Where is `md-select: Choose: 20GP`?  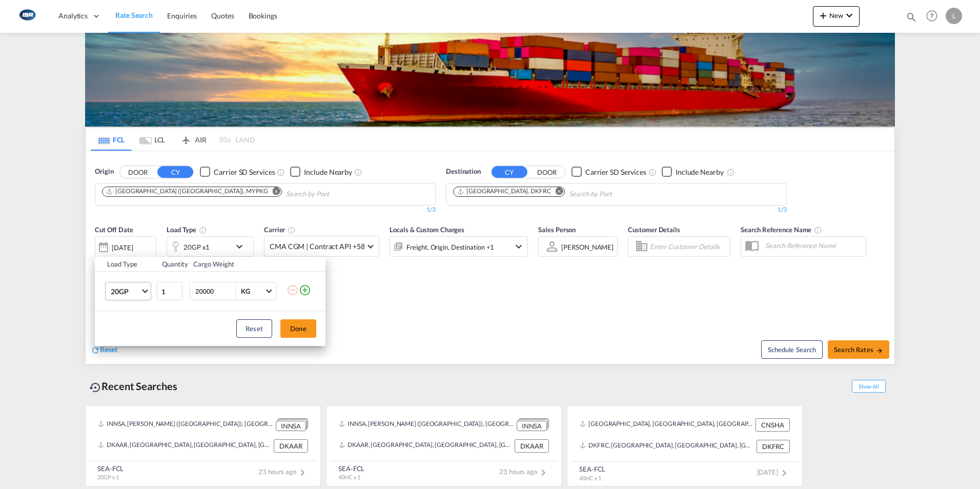 md-select: Choose: 20GP is located at coordinates (128, 291).